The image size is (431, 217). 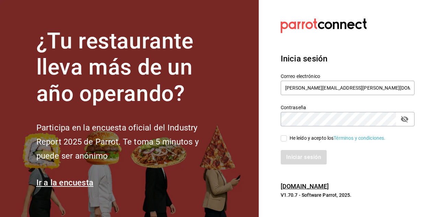 I want to click on button: Campo de contraseña, so click(x=405, y=119).